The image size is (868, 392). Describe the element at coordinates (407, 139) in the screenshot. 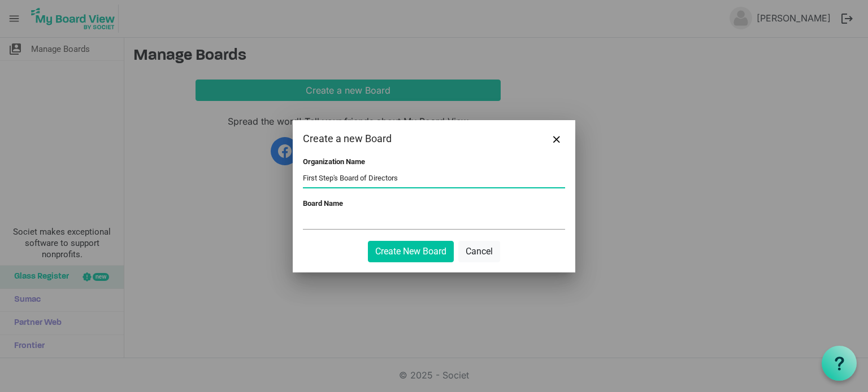

I see `div: Create a new Board` at that location.